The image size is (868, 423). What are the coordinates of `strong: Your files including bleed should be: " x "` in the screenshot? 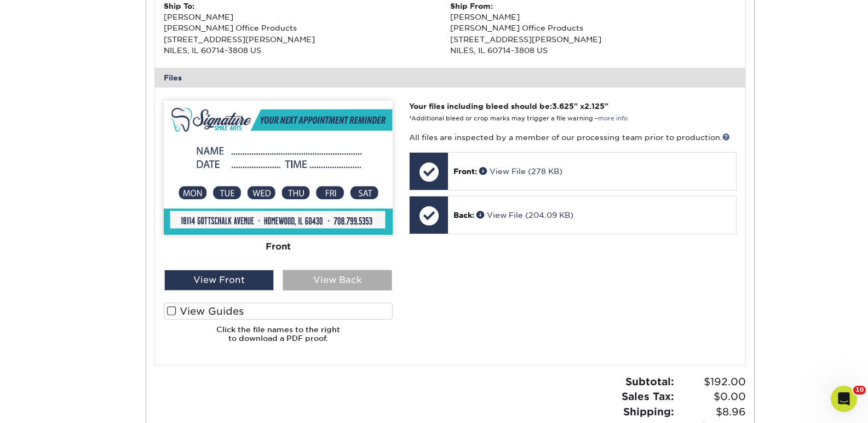 It's located at (509, 106).